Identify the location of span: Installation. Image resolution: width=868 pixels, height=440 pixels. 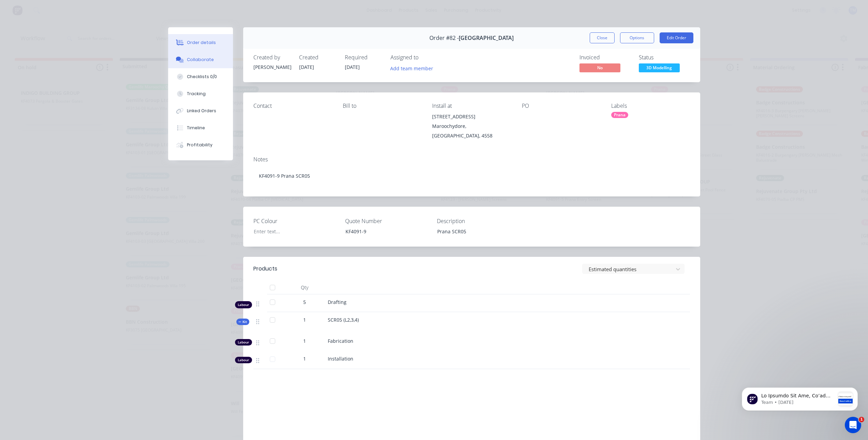
(340, 359).